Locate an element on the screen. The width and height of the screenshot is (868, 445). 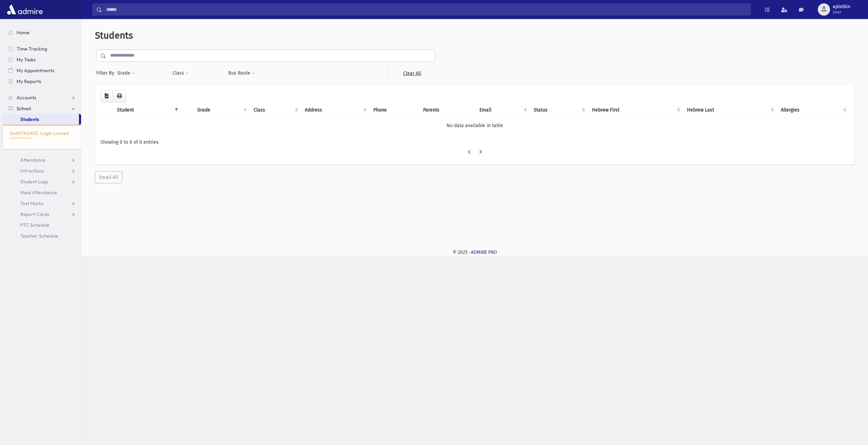
th: Email: activate to sort column ascending is located at coordinates (503, 110).